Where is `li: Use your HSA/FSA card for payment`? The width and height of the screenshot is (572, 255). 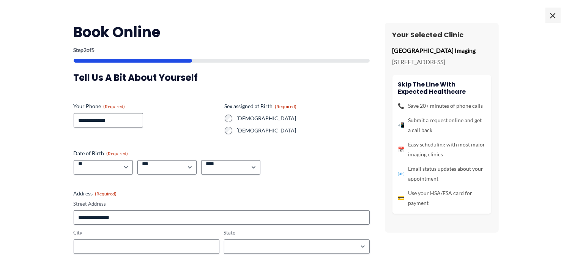
li: Use your HSA/FSA card for payment is located at coordinates (442, 198).